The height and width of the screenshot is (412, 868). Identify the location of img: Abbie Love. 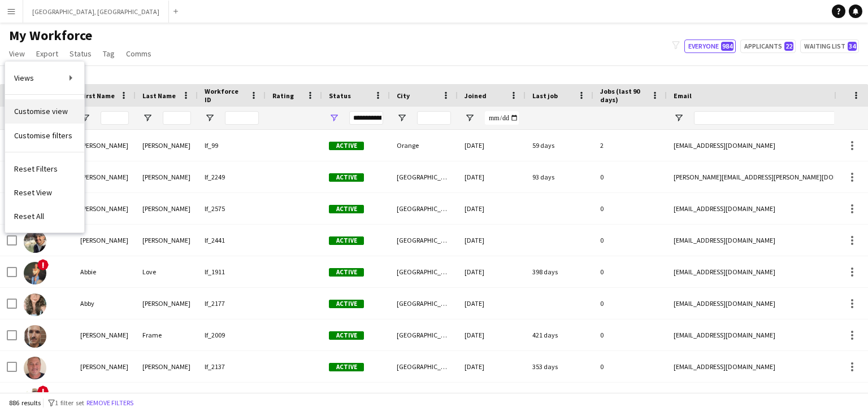
(35, 273).